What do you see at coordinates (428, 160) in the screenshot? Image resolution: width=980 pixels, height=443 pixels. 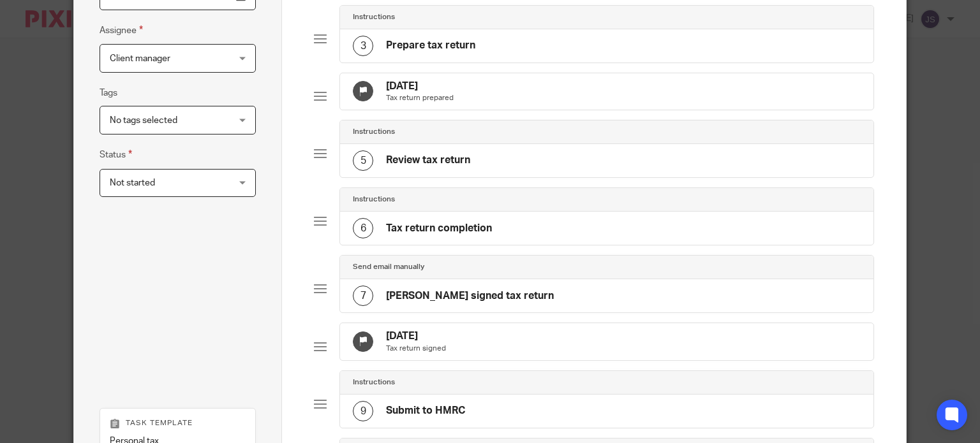 I see `h4: Review tax return` at bounding box center [428, 160].